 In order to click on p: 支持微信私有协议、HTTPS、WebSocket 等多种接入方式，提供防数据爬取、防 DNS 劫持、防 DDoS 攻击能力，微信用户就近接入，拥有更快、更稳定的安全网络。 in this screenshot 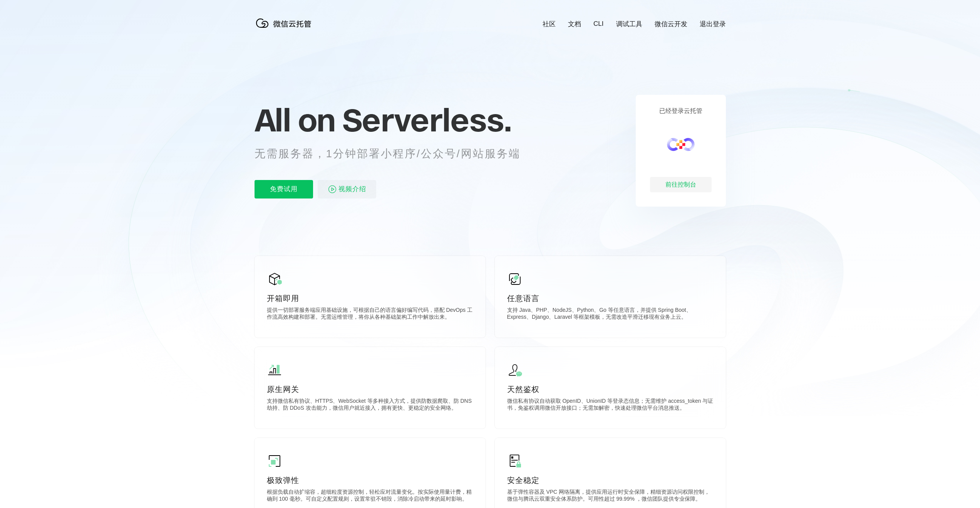, I will do `click(370, 406)`.